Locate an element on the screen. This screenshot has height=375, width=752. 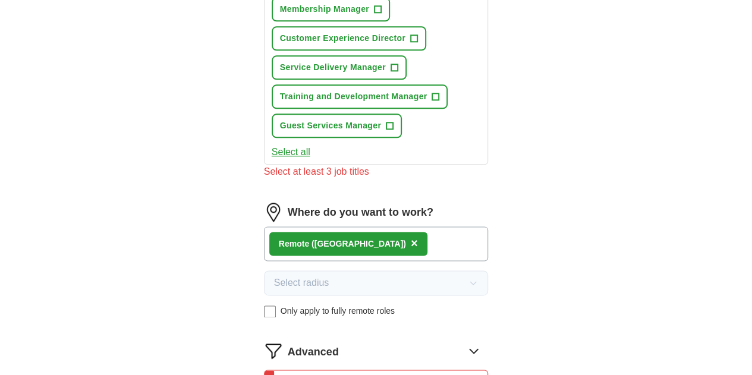
span: Training and Development Manager is located at coordinates (354, 96).